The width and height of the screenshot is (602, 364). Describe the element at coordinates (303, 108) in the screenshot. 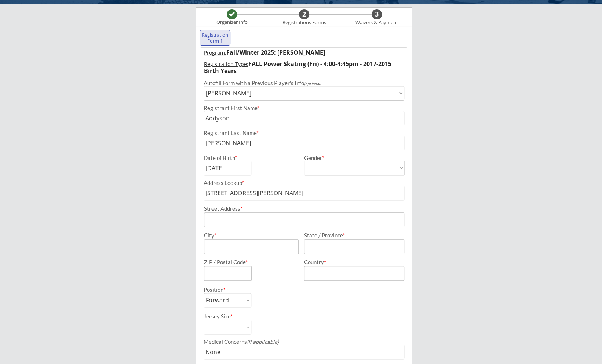

I see `div: Registrant First Name` at that location.